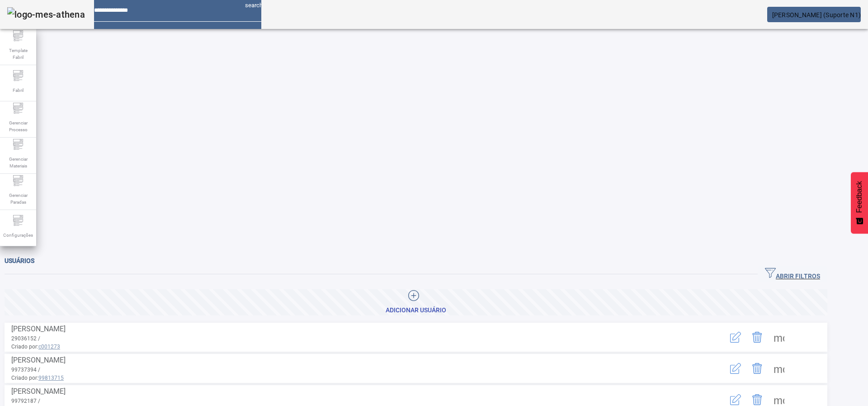 Image resolution: width=868 pixels, height=406 pixels. Describe the element at coordinates (416, 311) in the screenshot. I see `div: Adicionar Usuário` at that location.